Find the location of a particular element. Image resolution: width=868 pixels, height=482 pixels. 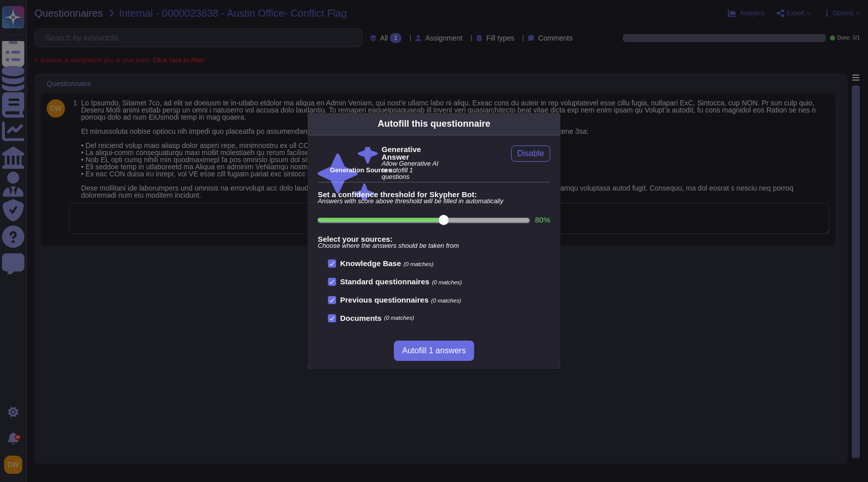

button: Autofill 1 answers is located at coordinates (433, 351).